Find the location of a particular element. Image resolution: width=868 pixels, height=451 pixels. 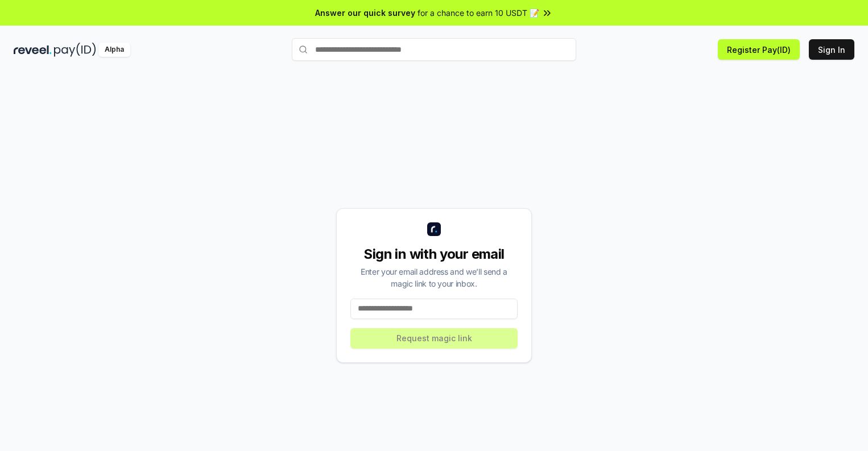

img: pay_id is located at coordinates (75, 50).